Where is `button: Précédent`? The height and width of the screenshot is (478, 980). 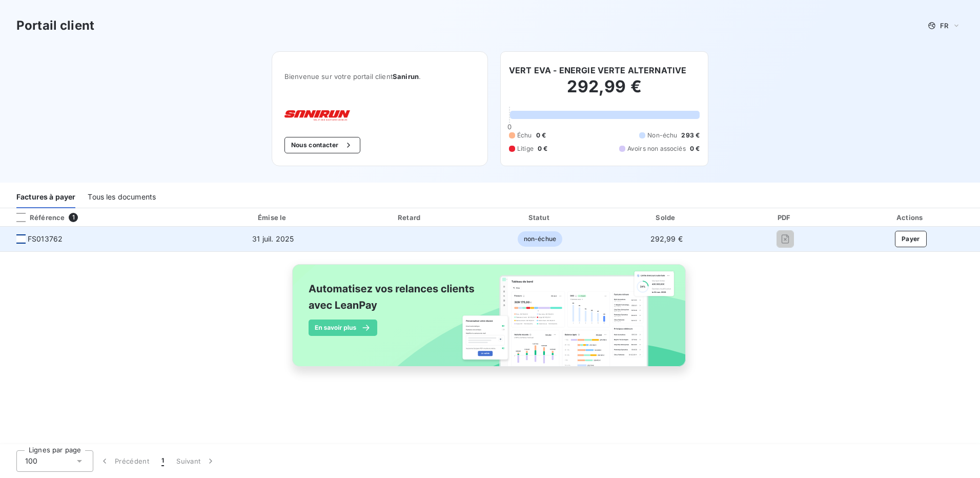 button: Précédent is located at coordinates (124, 461).